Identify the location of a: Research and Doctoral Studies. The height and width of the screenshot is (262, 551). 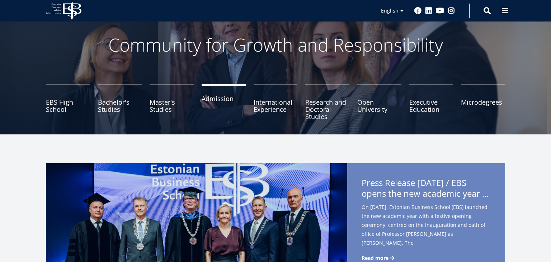
(327, 102).